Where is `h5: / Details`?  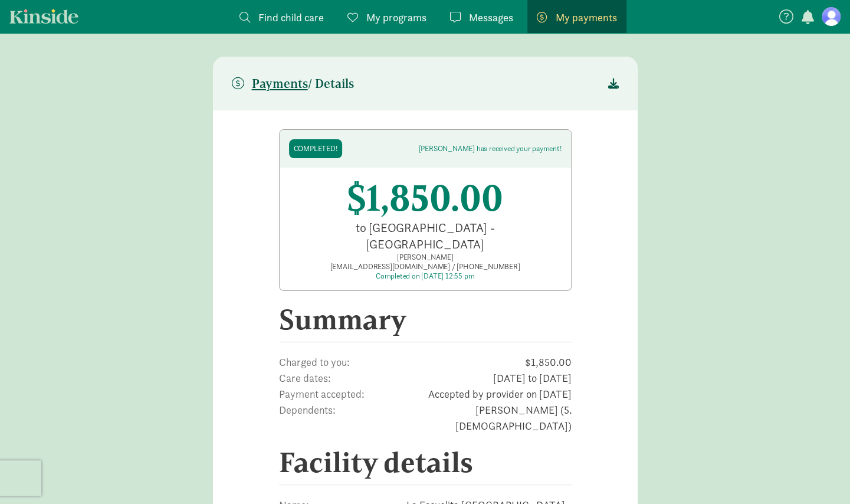
h5: / Details is located at coordinates (293, 84).